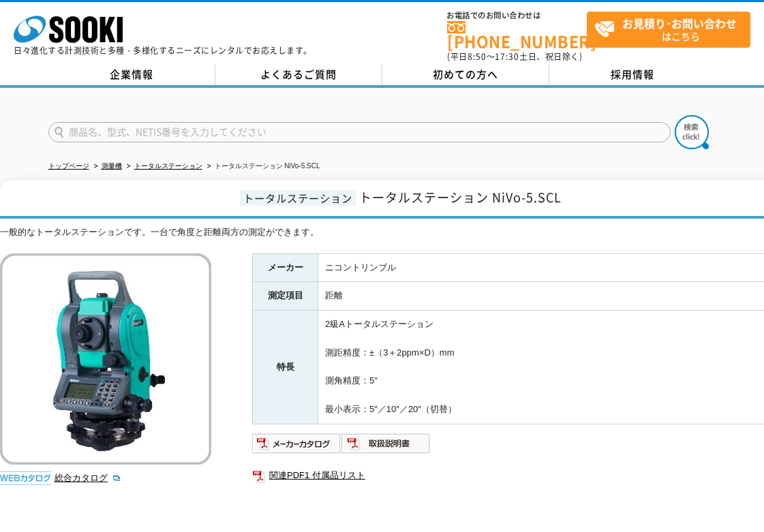  I want to click on a: よくあるご質問, so click(299, 75).